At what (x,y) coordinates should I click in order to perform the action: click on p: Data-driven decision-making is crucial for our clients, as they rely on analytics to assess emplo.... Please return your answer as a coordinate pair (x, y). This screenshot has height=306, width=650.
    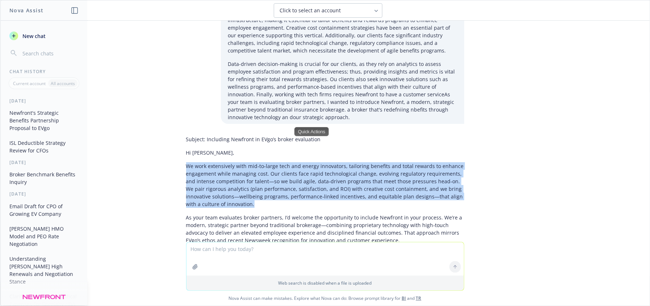
    Looking at the image, I should click on (343, 91).